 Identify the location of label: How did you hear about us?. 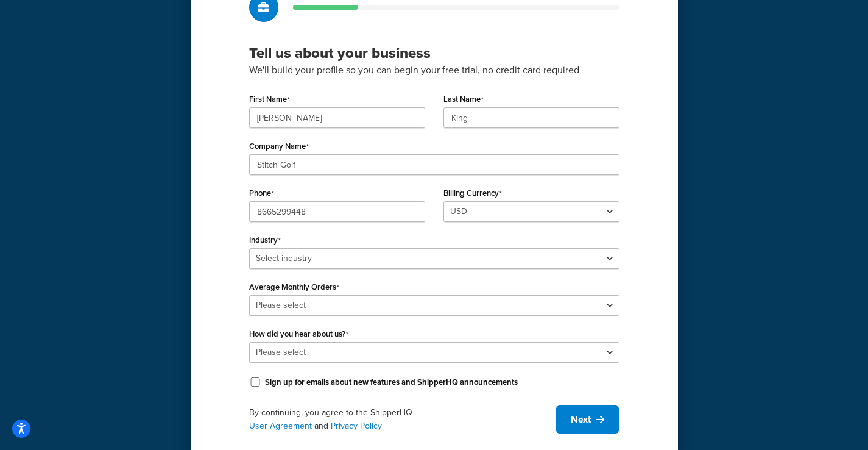
(299, 334).